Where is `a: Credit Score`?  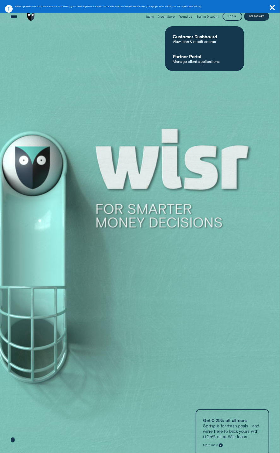
a: Credit Score is located at coordinates (166, 16).